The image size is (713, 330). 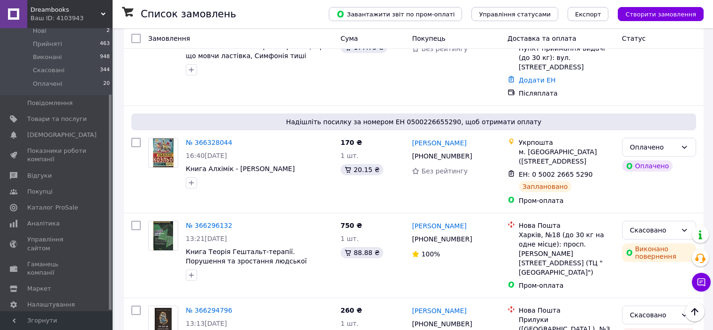 What do you see at coordinates (108, 31) in the screenshot?
I see `span: 2` at bounding box center [108, 31].